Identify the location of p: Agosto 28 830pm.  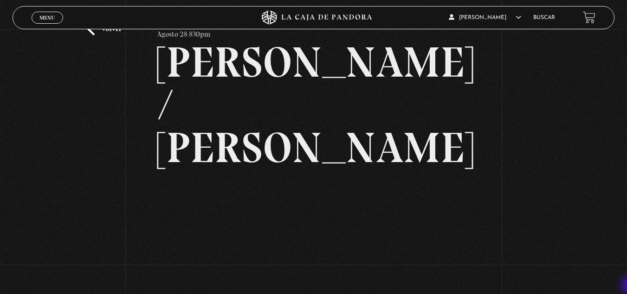
(184, 32).